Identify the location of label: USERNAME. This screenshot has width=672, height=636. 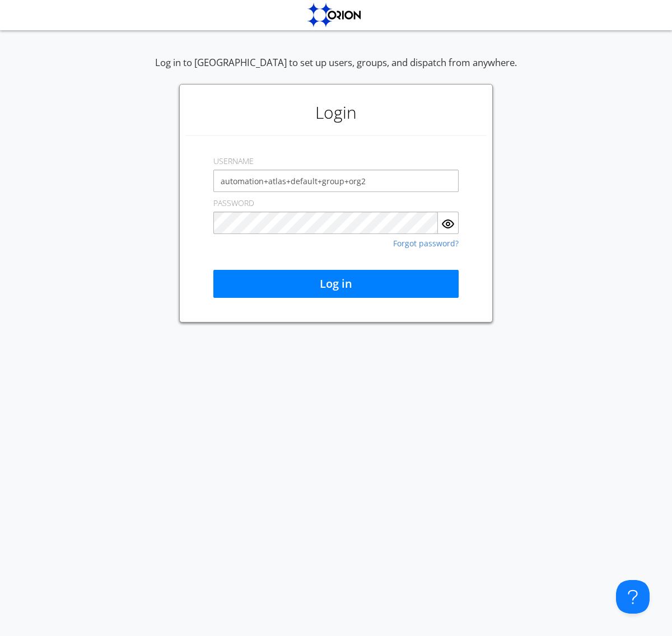
(233, 161).